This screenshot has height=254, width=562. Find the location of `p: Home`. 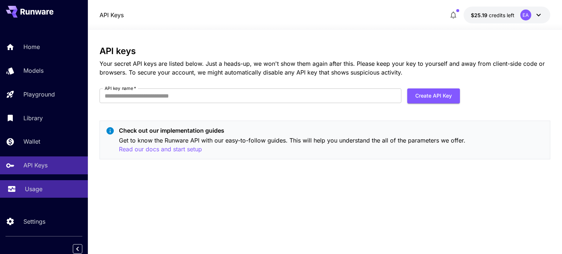

p: Home is located at coordinates (31, 47).